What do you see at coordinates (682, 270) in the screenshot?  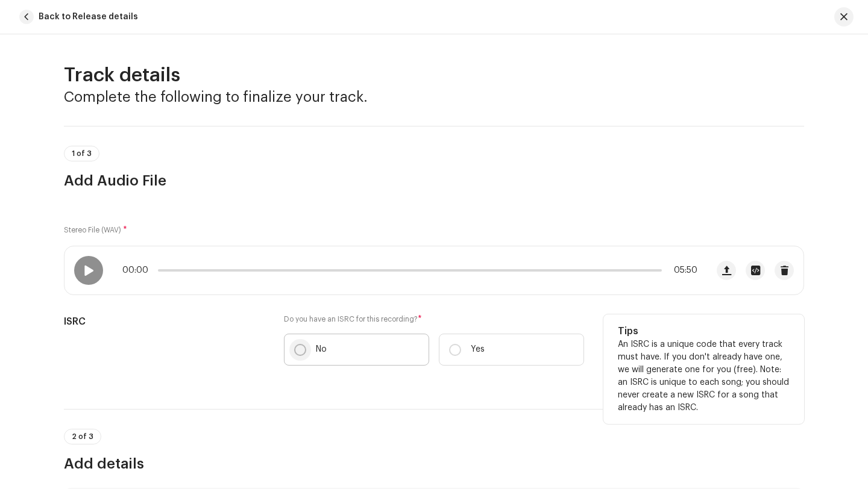 I see `span: 05:50` at bounding box center [682, 270].